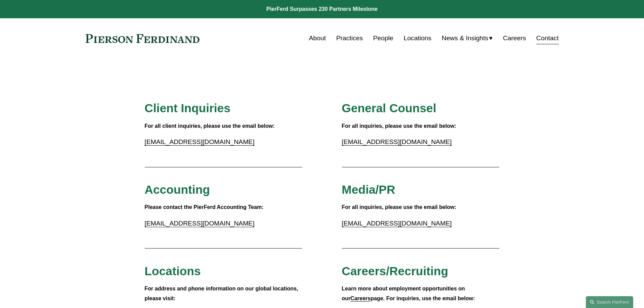 The width and height of the screenshot is (644, 308). Describe the element at coordinates (404, 293) in the screenshot. I see `strong: Learn more about employment opportunities on our` at that location.